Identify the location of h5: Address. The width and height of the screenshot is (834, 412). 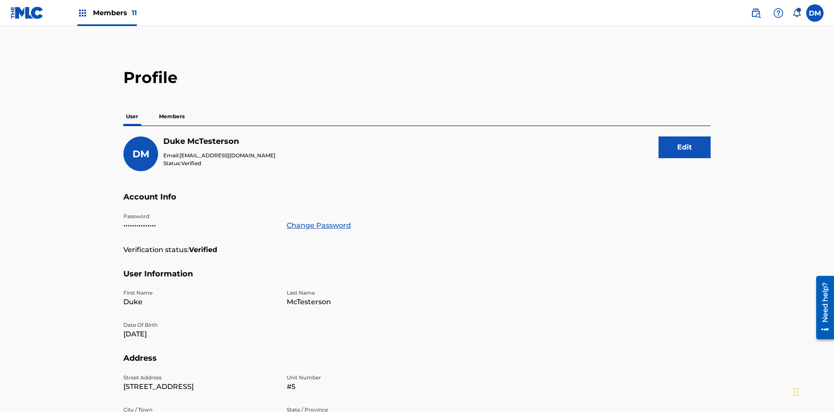
(417, 363).